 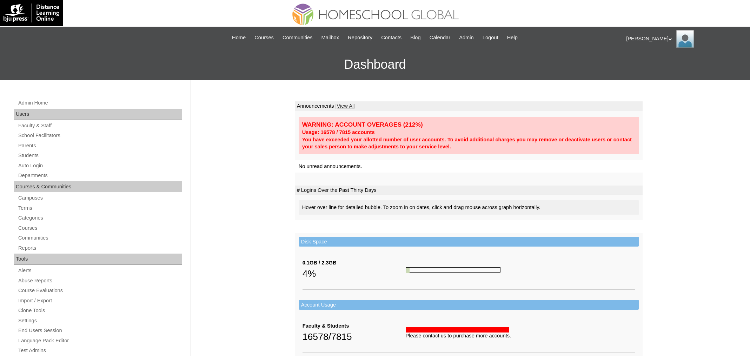 I want to click on img: logo-white.png, so click(x=31, y=13).